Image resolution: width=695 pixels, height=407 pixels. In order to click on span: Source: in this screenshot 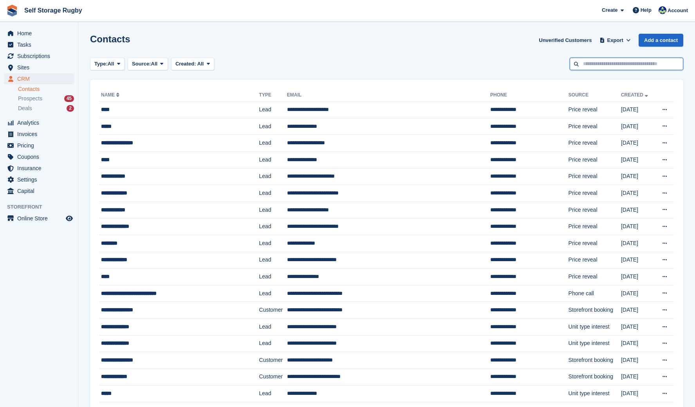, I will do `click(141, 64)`.